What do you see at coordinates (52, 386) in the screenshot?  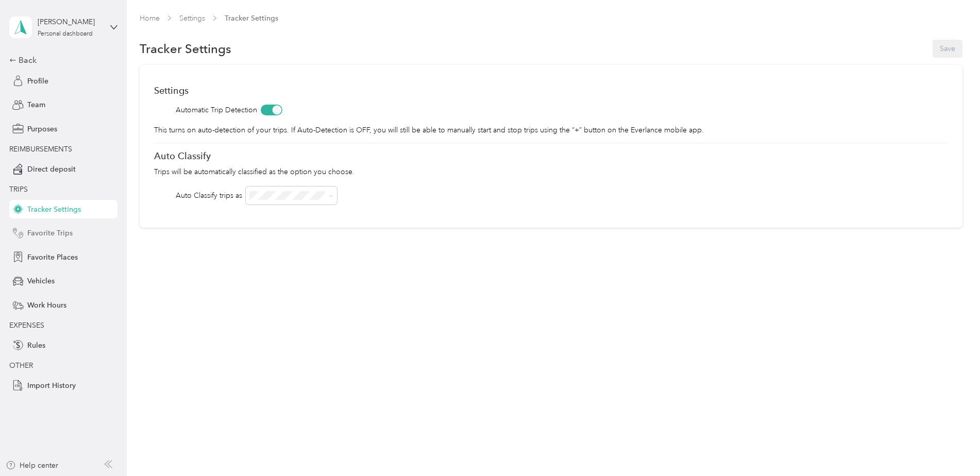 I see `span: Import History` at bounding box center [52, 386].